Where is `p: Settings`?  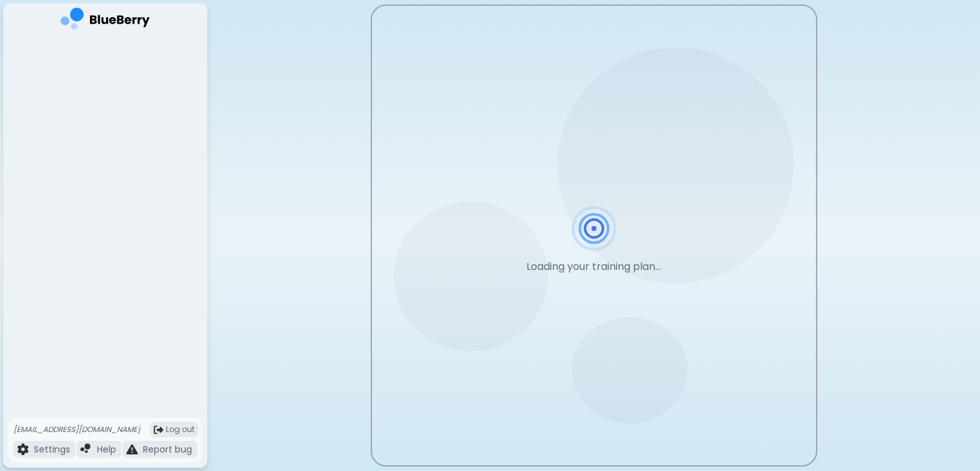
p: Settings is located at coordinates (51, 449).